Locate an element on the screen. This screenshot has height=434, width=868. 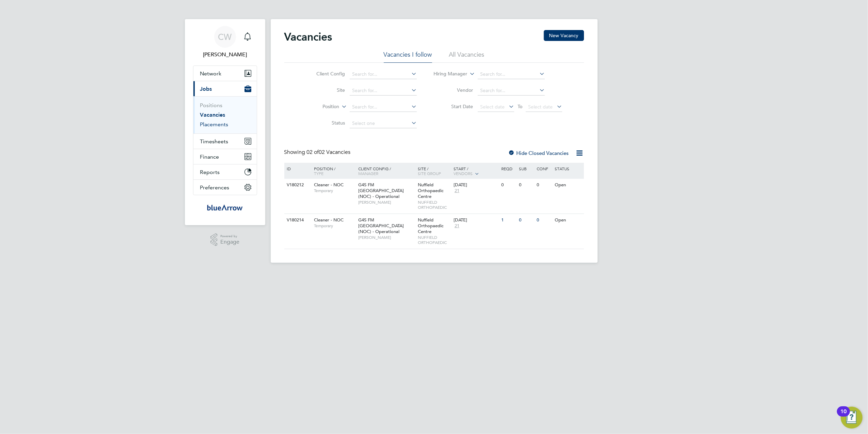
label: Position is located at coordinates (320, 107).